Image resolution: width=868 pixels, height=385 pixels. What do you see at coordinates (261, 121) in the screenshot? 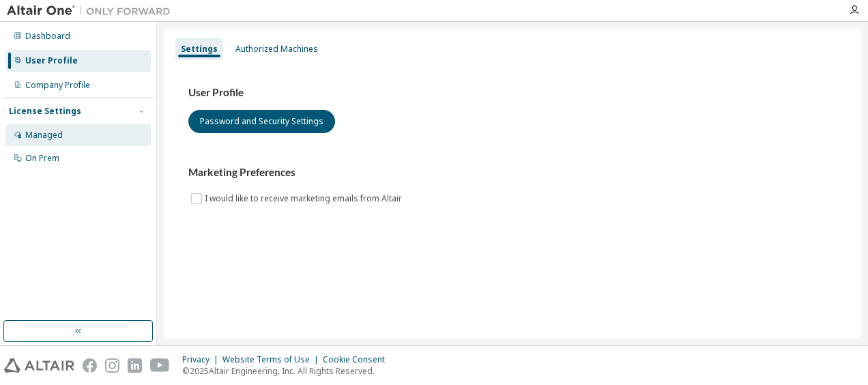
I see `button: Password and Security Settings` at bounding box center [261, 121].